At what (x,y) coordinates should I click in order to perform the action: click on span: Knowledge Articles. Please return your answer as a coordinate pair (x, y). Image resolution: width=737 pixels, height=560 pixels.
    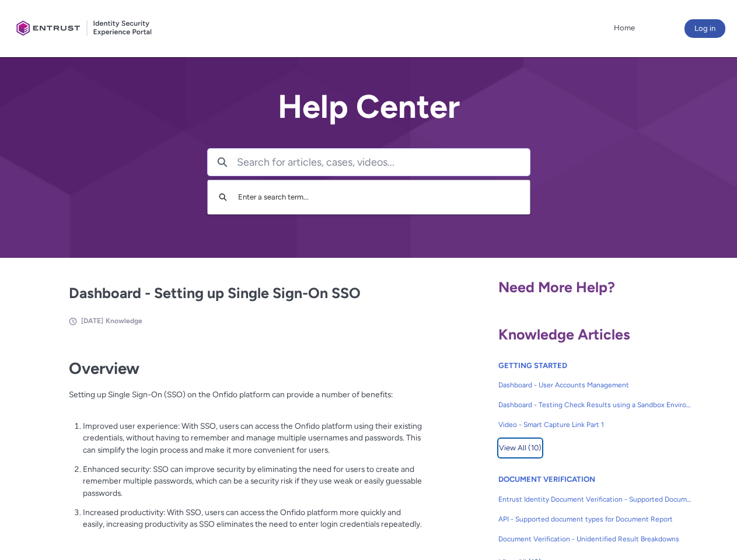
    Looking at the image, I should click on (564, 335).